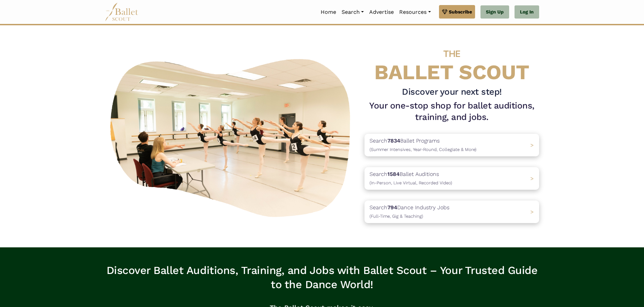  What do you see at coordinates (445, 12) in the screenshot?
I see `img: gem.svg` at bounding box center [445, 12].